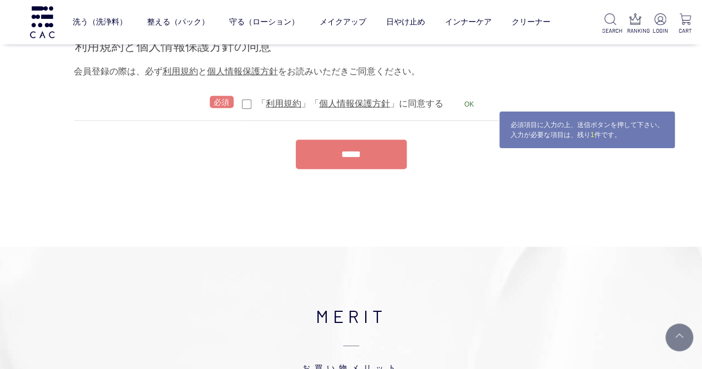 The height and width of the screenshot is (369, 702). I want to click on p: CART, so click(685, 31).